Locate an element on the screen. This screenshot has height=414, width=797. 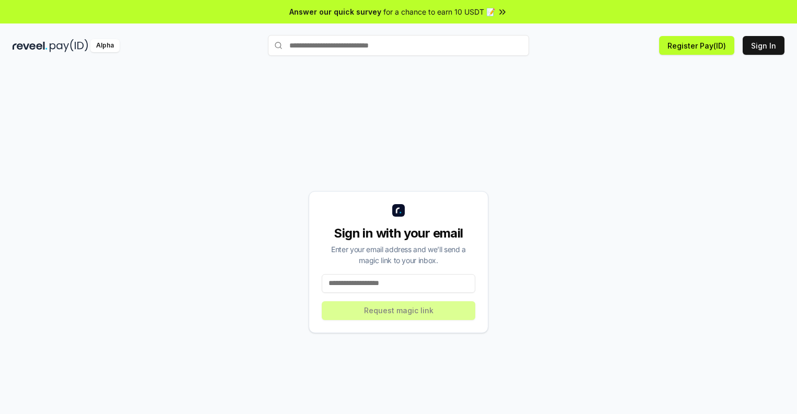
span: for a chance to earn 10 USDT 📝 is located at coordinates (439, 11).